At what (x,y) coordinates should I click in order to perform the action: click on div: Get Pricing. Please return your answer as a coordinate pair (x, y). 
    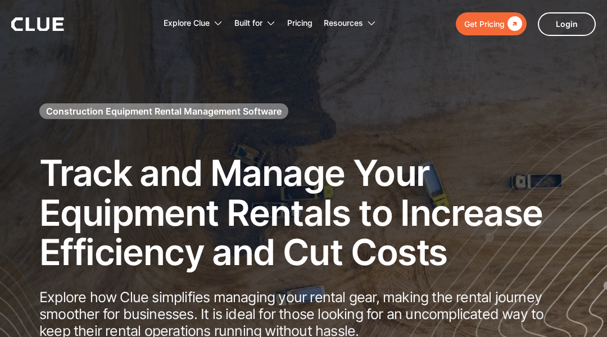
    Looking at the image, I should click on (484, 24).